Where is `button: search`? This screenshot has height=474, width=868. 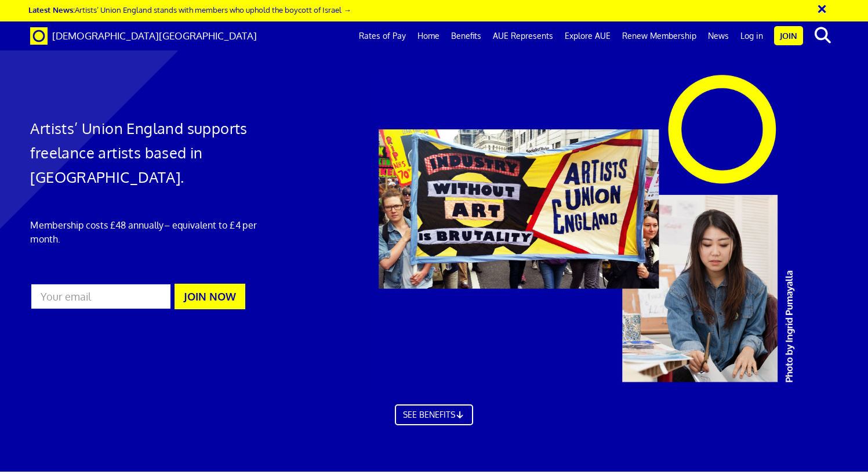 button: search is located at coordinates (823, 35).